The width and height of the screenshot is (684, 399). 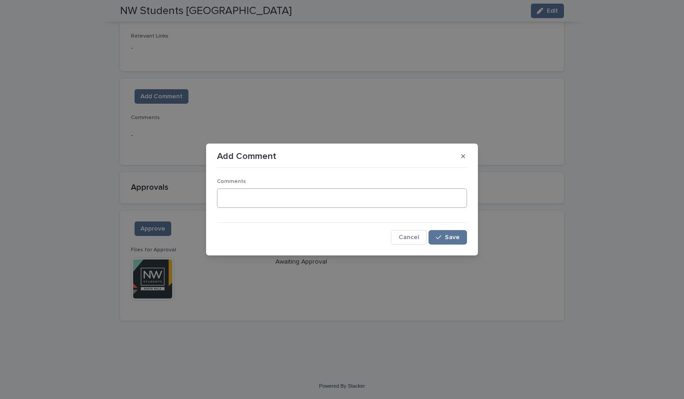 I want to click on span: Cancel, so click(x=408, y=237).